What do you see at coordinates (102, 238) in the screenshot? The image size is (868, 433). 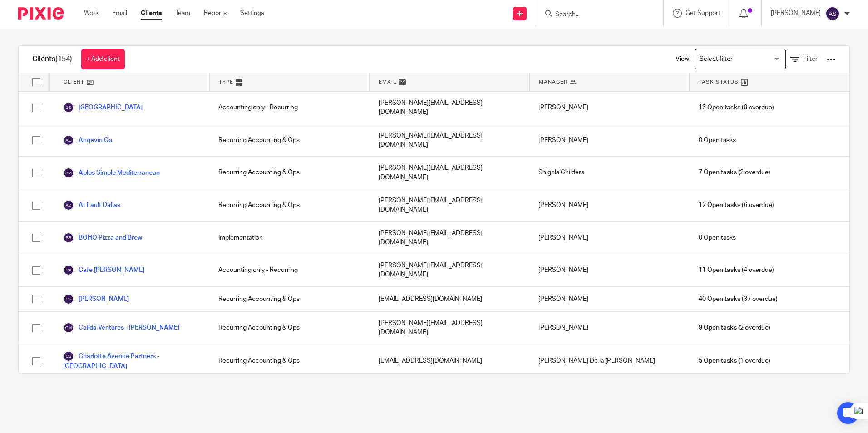 I see `a: BOHO Pizza and Brew` at bounding box center [102, 238].